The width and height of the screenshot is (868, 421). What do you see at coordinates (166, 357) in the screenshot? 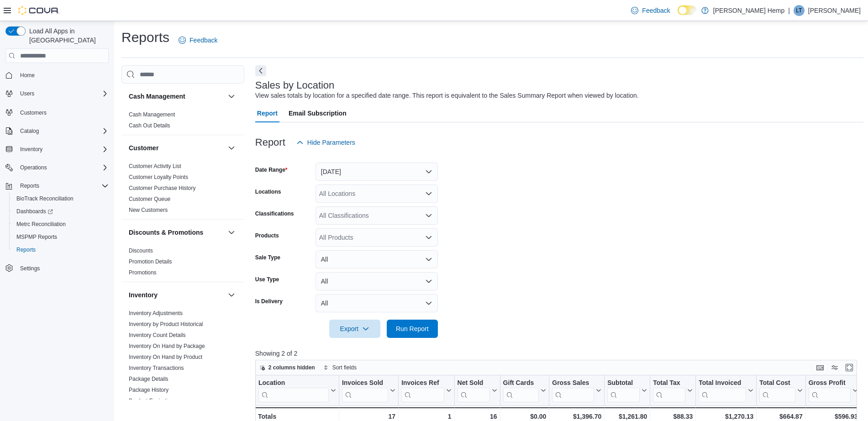
I see `a: Inventory On Hand by Product` at bounding box center [166, 357].